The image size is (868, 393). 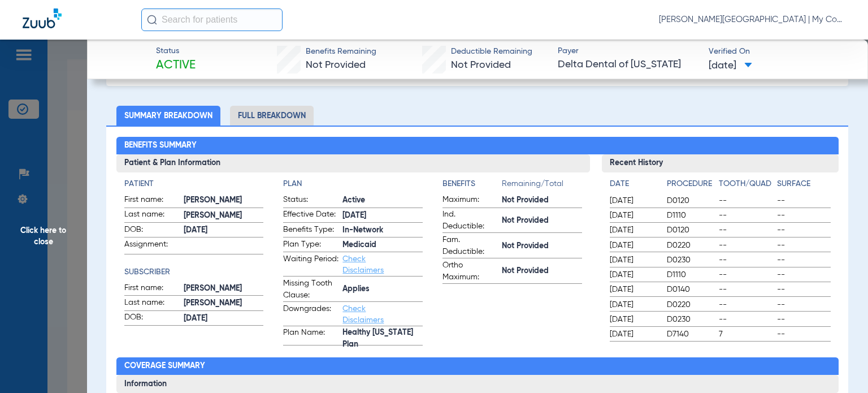 I want to click on h4: Date, so click(x=634, y=184).